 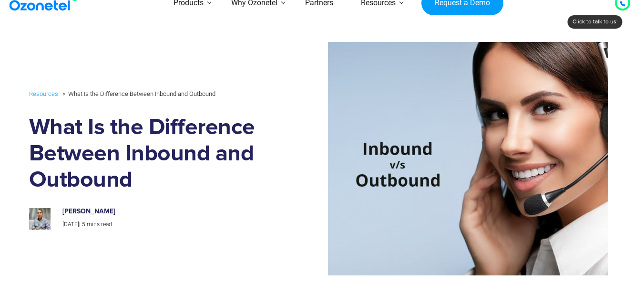 I want to click on li: What Is the Difference Between Inbound and Outbound, so click(x=137, y=94).